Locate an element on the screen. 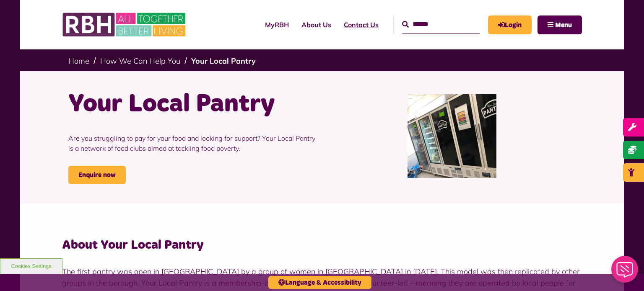 The image size is (644, 291). img: Pantry1 is located at coordinates (452, 136).